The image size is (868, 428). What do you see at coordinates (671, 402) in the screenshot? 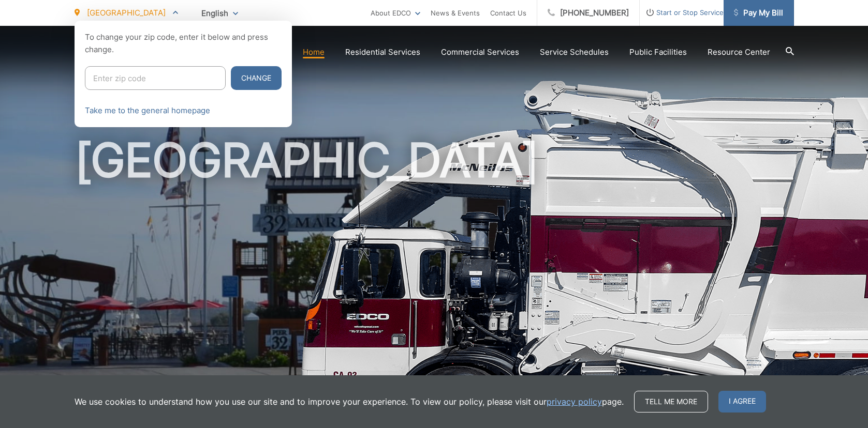
I see `a: Tell me more` at bounding box center [671, 402].